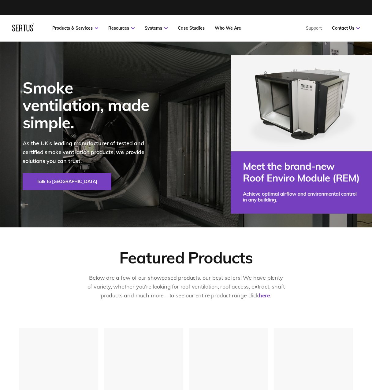  I want to click on p: As the UK's leading manufacturer of tested and certified smoke ventilation products, we provide s..., so click(90, 152).